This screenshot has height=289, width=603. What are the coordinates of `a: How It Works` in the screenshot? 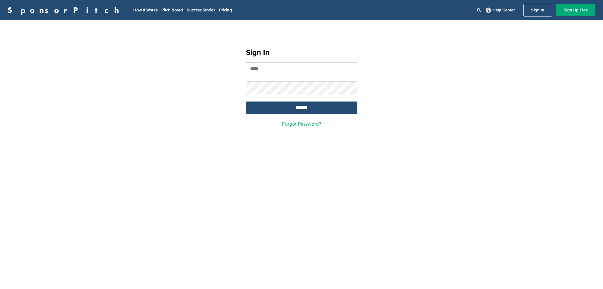 It's located at (145, 10).